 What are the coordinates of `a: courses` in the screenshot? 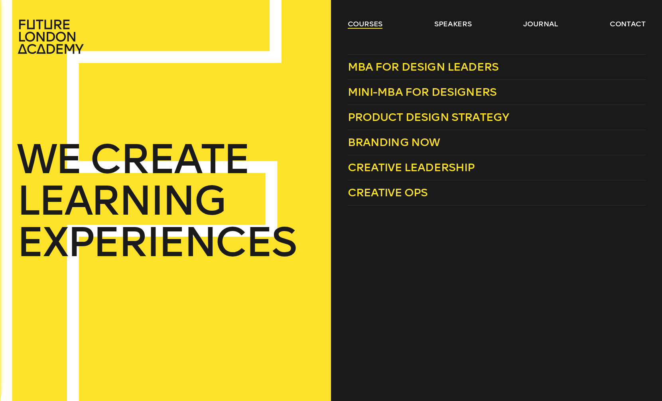 It's located at (365, 24).